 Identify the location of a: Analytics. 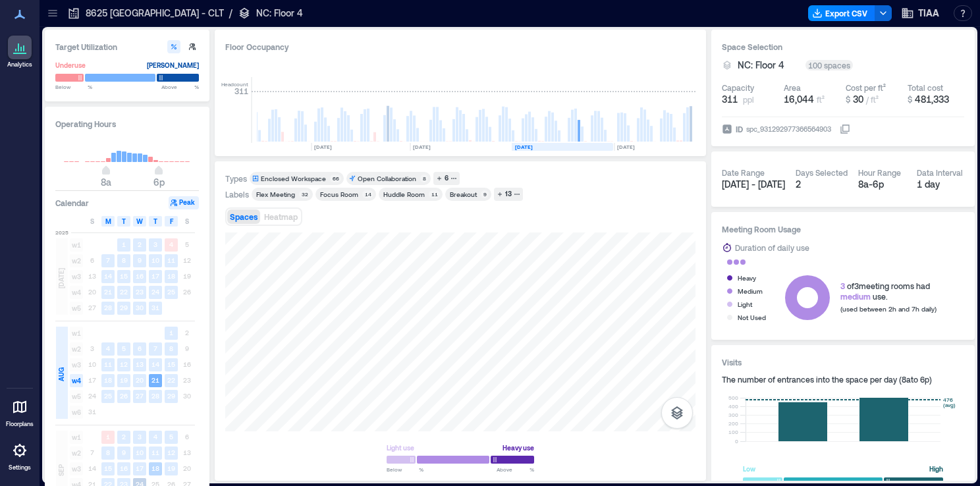
(19, 52).